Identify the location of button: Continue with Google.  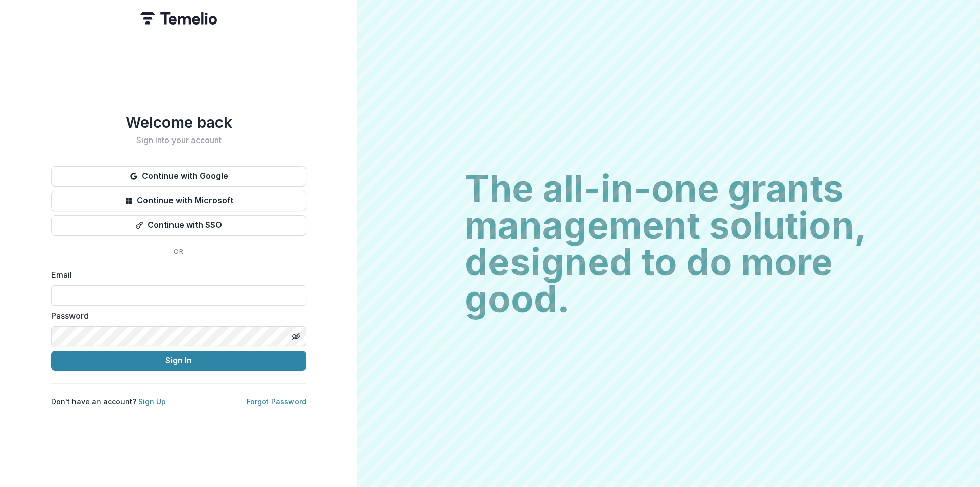
(179, 176).